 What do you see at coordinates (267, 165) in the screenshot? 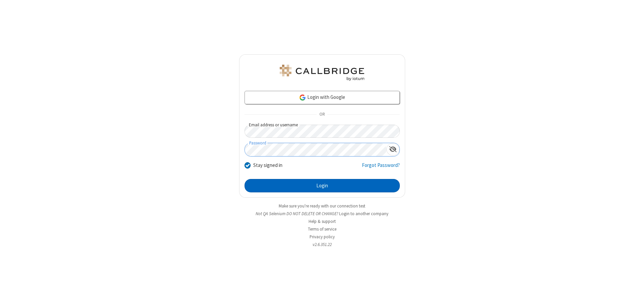
I see `label: Stay signed in` at bounding box center [267, 165].